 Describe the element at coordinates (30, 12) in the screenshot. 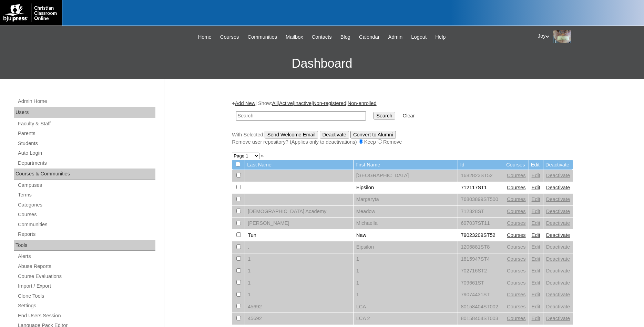

I see `img: logo-white.png` at that location.